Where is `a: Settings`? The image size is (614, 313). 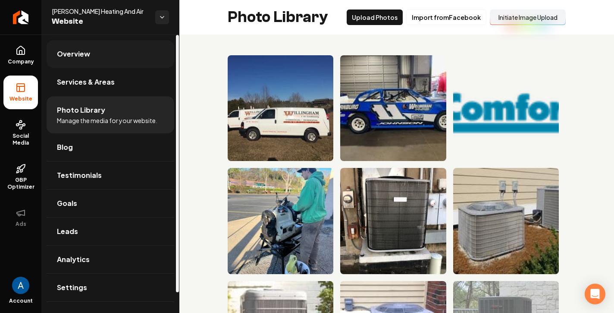 a: Settings is located at coordinates (110, 287).